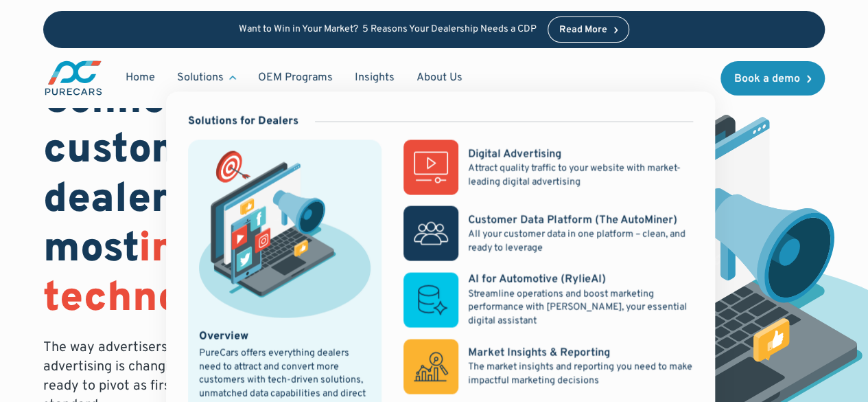  Describe the element at coordinates (581, 174) in the screenshot. I see `p: Attract quality traffic to your website with market-leading digital advertising` at that location.